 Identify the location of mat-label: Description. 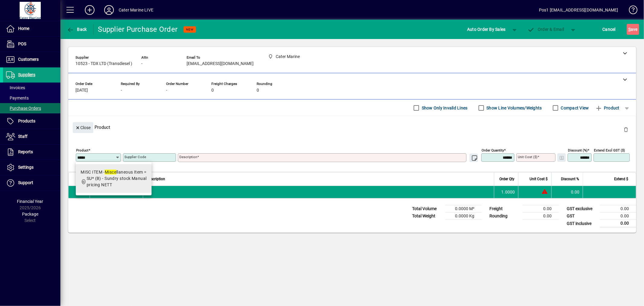
(188, 157).